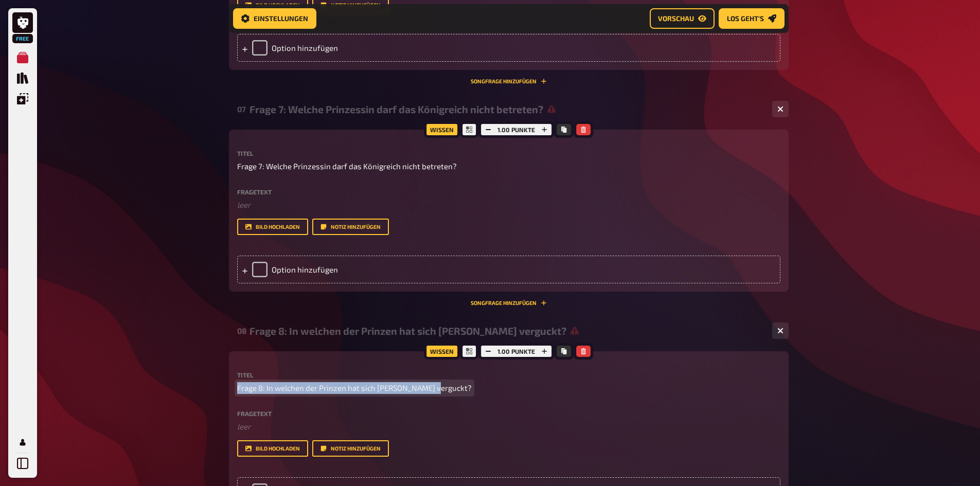  I want to click on a: Mein Konto, so click(23, 443).